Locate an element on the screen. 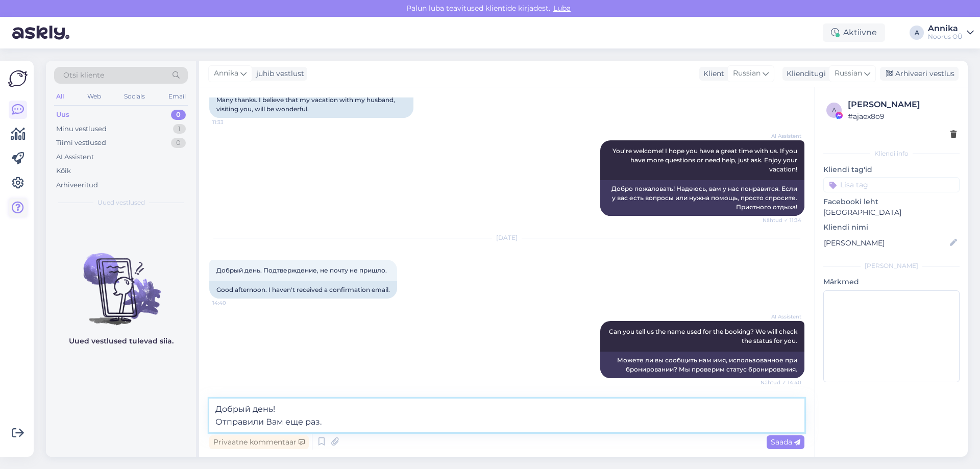  div: Annika is located at coordinates (945, 29).